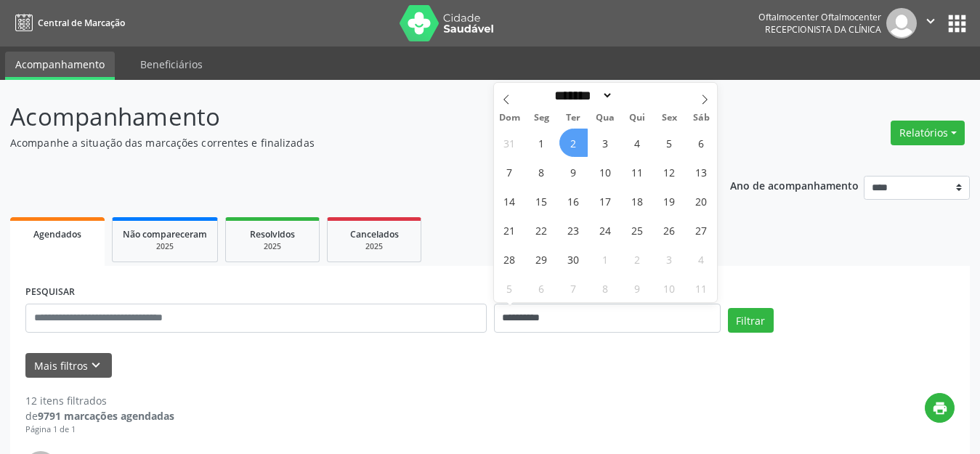  I want to click on span: Dom, so click(510, 118).